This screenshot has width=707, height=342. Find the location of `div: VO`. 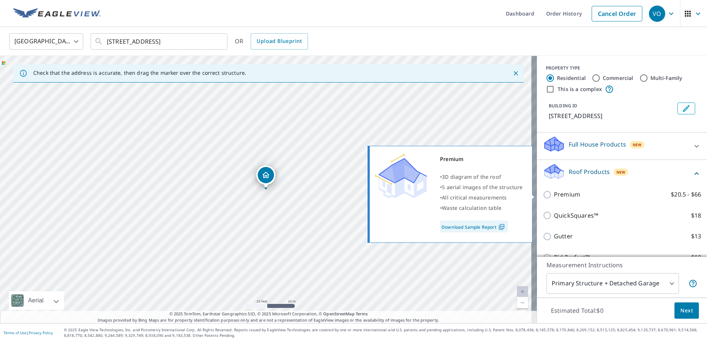

div: VO is located at coordinates (657, 14).